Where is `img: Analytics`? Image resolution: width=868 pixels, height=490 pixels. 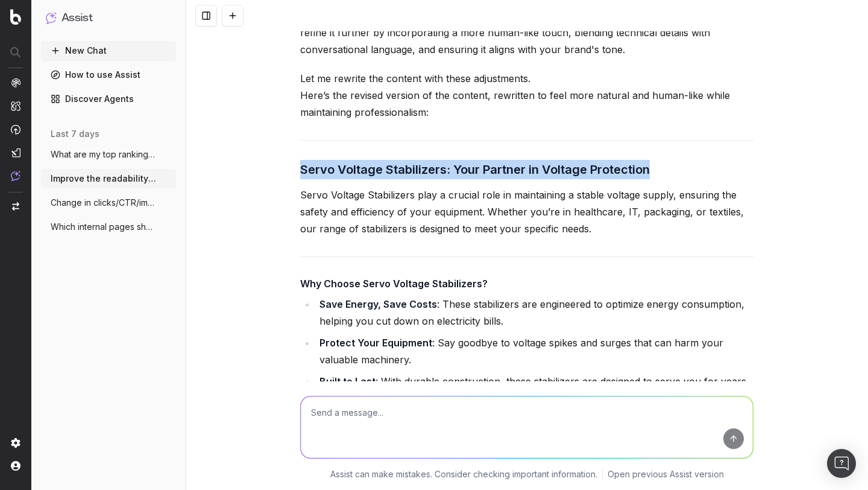
img: Analytics is located at coordinates (16, 82).